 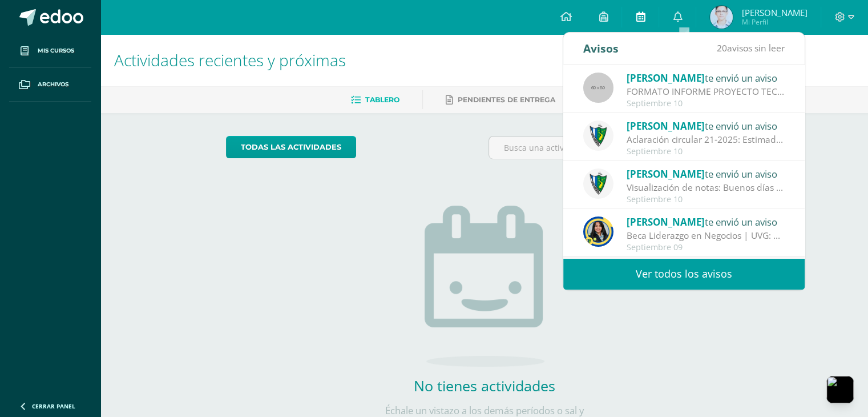 I want to click on a: Archivos, so click(x=51, y=85).